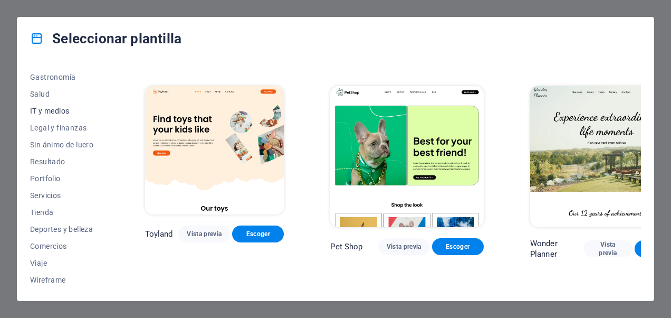  I want to click on img: Toyland, so click(215, 150).